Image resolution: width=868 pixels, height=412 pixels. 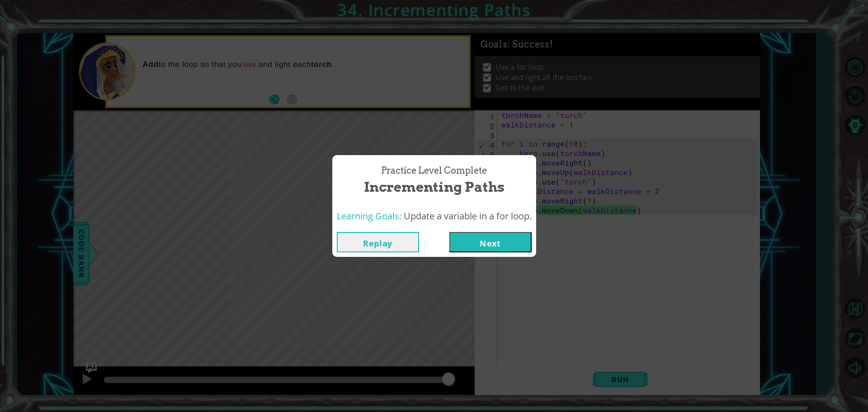 What do you see at coordinates (378, 242) in the screenshot?
I see `button: Replay` at bounding box center [378, 242].